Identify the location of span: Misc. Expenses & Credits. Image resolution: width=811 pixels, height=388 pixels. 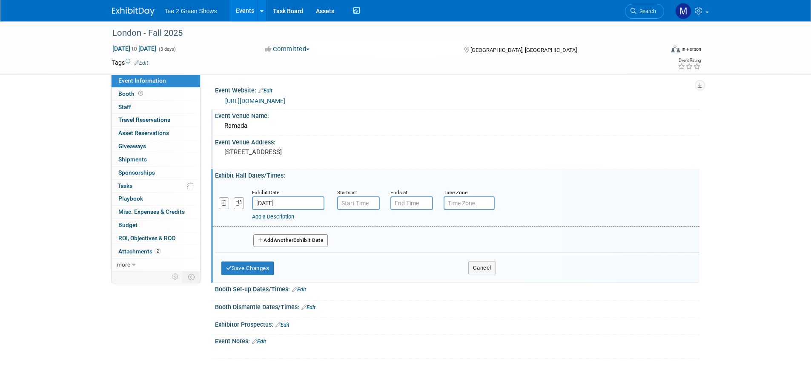
(152, 212).